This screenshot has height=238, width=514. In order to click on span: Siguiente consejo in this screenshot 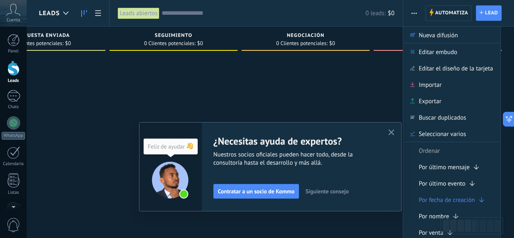, I will do `click(327, 192)`.